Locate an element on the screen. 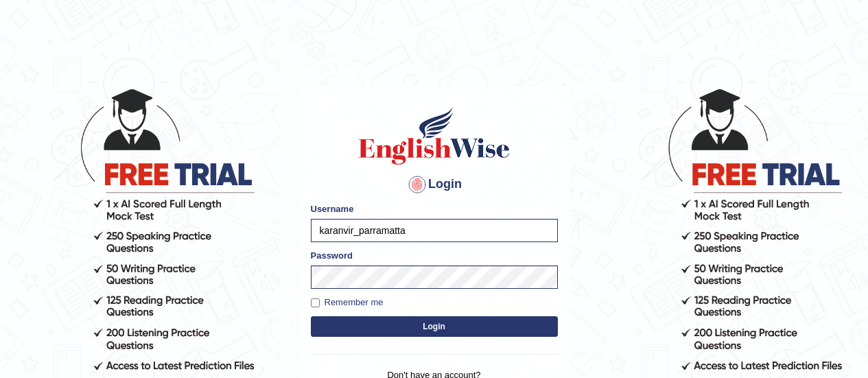  h4: Login is located at coordinates (434, 185).